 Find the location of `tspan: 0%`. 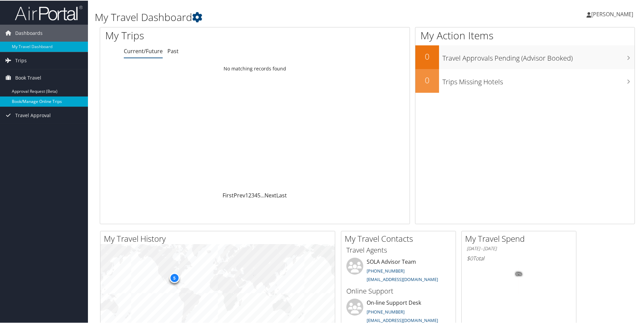

tspan: 0% is located at coordinates (518, 274).